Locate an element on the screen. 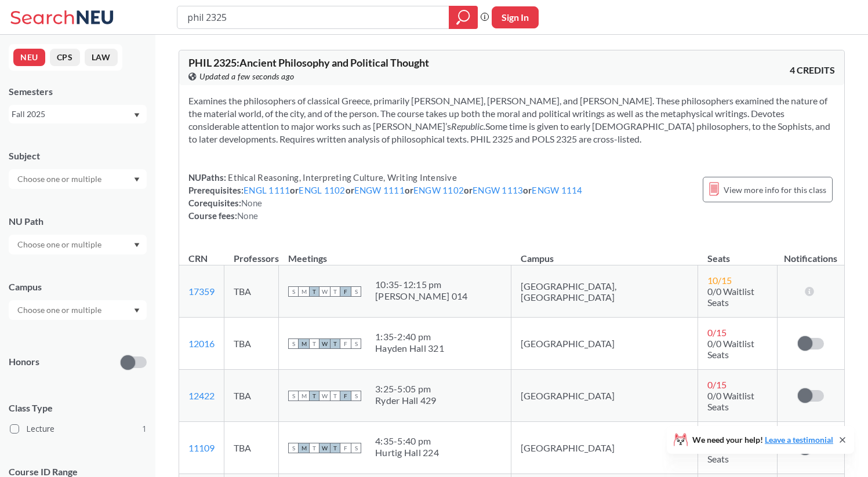 The image size is (868, 477). span: None is located at coordinates (248, 216).